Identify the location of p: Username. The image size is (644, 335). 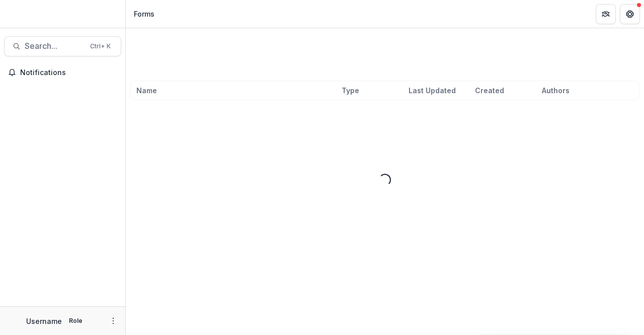
(44, 321).